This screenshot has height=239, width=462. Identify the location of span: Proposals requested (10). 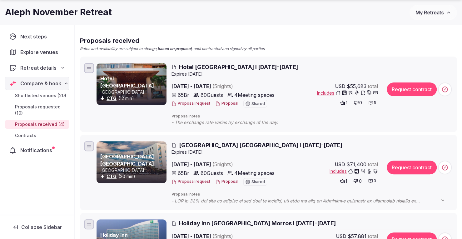
(41, 110).